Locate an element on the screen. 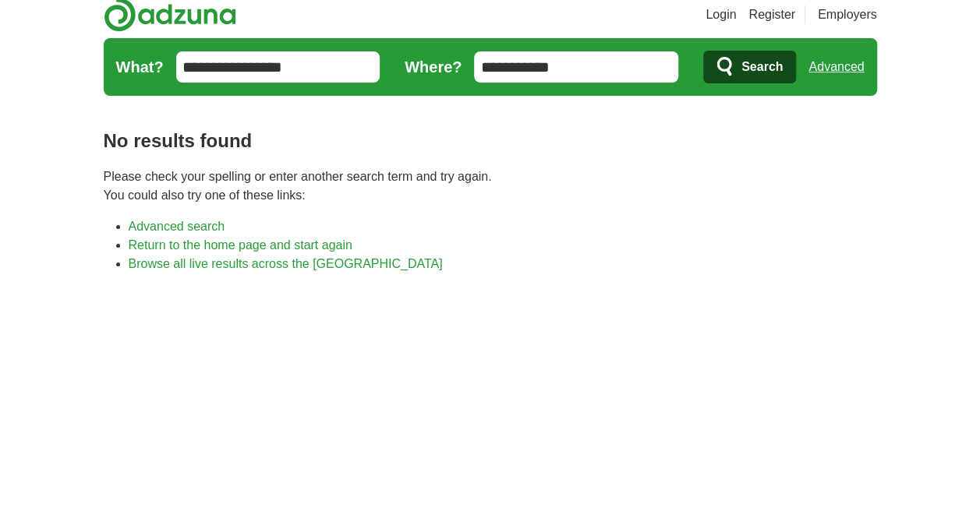 The width and height of the screenshot is (980, 525). label: Where? is located at coordinates (432, 67).